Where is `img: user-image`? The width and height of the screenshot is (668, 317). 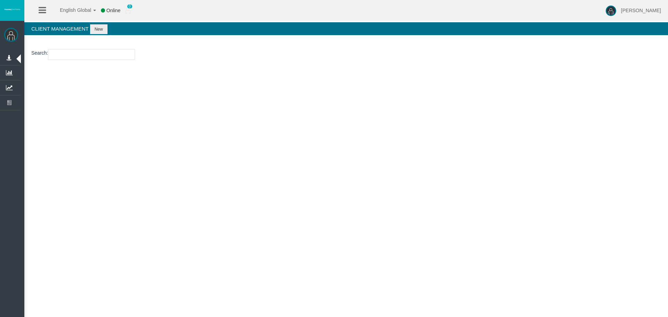 img: user-image is located at coordinates (611, 11).